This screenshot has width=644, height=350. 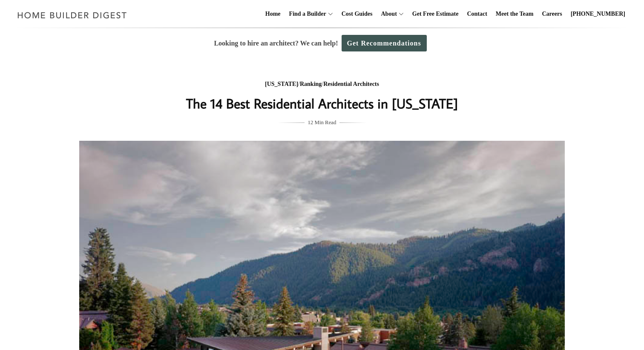 I want to click on a: Get Free Estimate, so click(x=435, y=14).